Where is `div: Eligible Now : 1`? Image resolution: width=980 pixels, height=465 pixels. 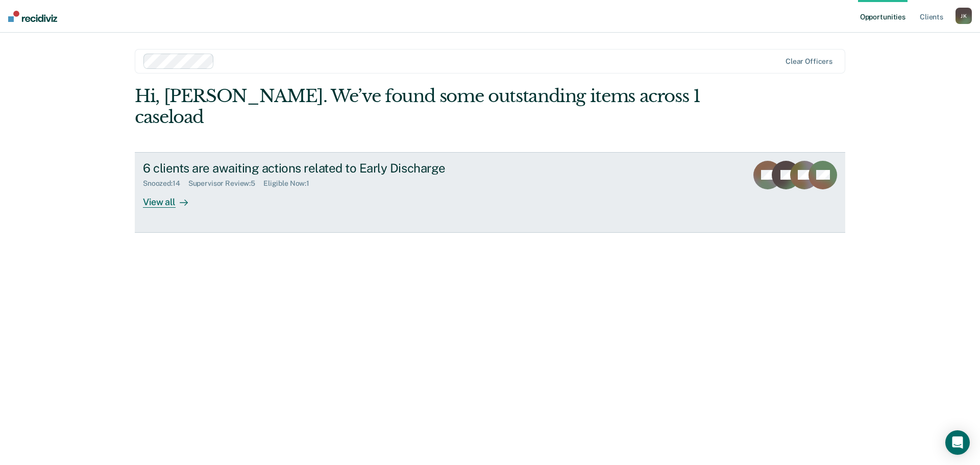
div: Eligible Now : 1 is located at coordinates (291, 184).